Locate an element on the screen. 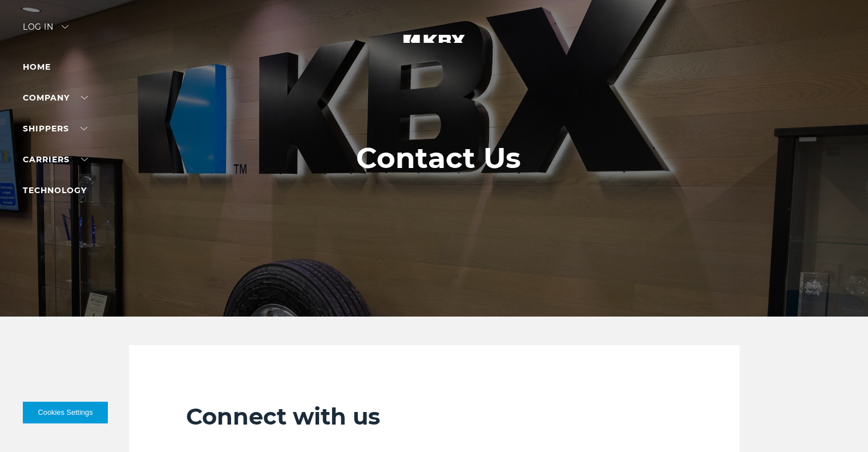 This screenshot has width=868, height=452. a: Company is located at coordinates (55, 98).